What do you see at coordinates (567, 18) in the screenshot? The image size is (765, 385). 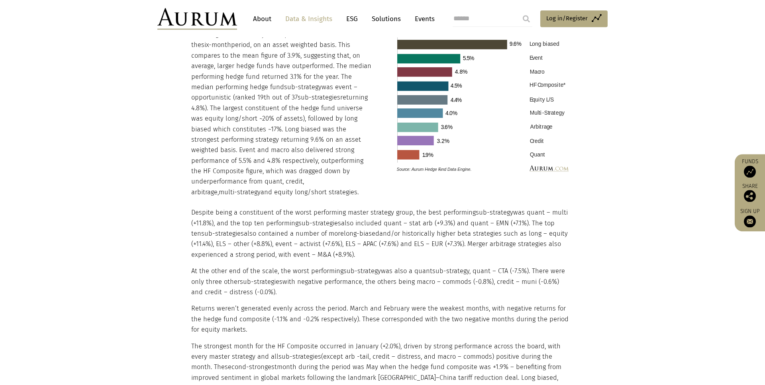 I see `span: Log in/Register` at bounding box center [567, 18].